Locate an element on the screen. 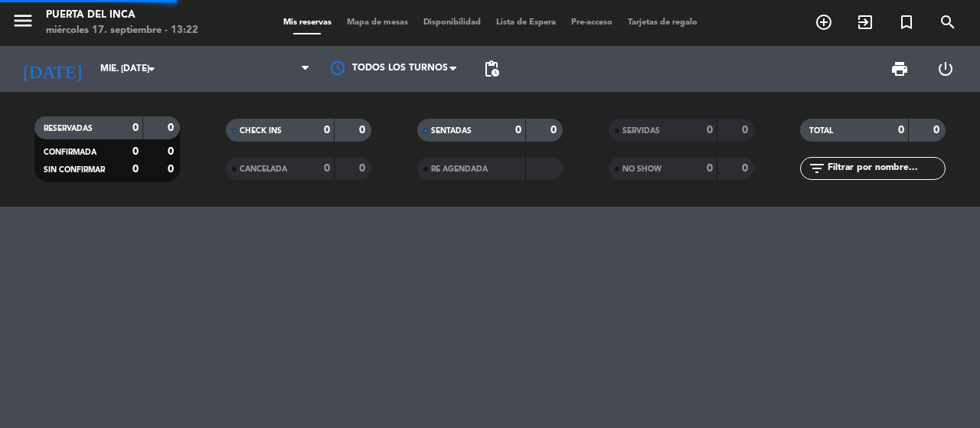 This screenshot has height=428, width=980. div: LOG OUT is located at coordinates (946, 69).